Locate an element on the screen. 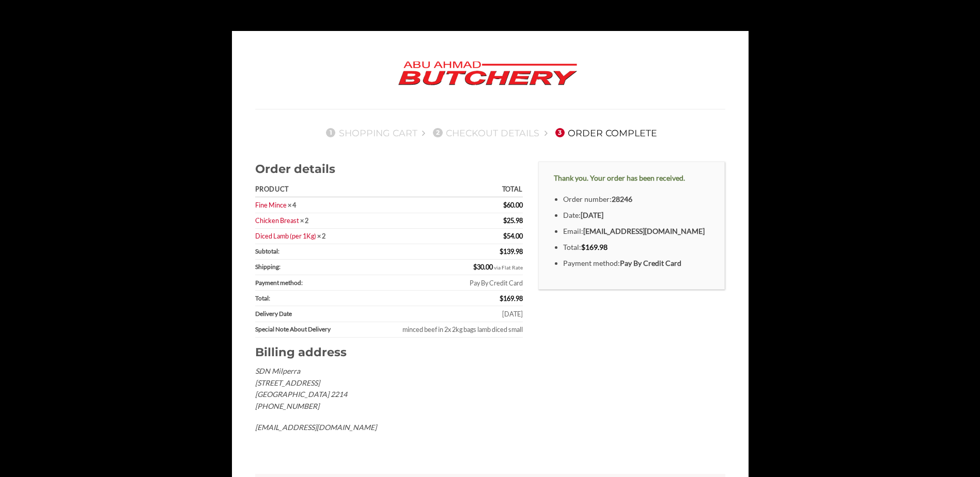 This screenshot has height=477, width=980. span: 1 is located at coordinates (331, 133).